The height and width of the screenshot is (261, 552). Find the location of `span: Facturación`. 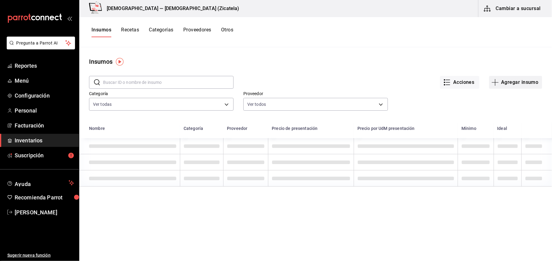

span: Facturación is located at coordinates (44, 125).